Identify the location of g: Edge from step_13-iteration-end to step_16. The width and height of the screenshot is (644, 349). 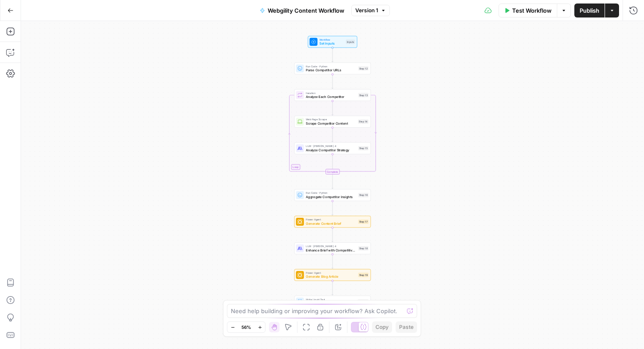
(332, 181).